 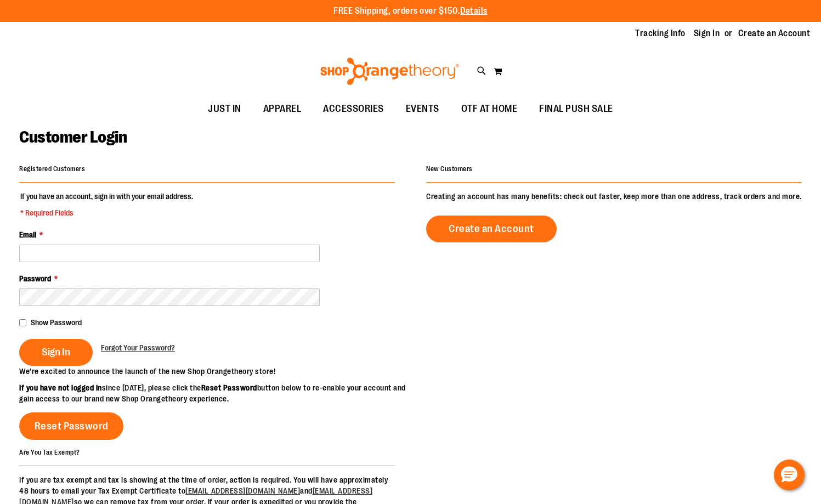 What do you see at coordinates (49, 452) in the screenshot?
I see `strong: Are You Tax Exempt?` at bounding box center [49, 452].